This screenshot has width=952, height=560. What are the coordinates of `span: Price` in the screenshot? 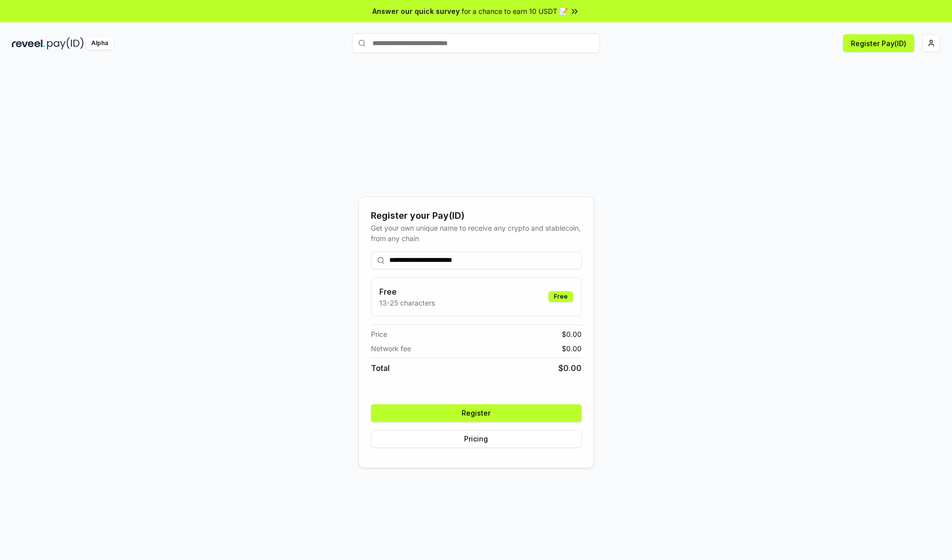 It's located at (379, 334).